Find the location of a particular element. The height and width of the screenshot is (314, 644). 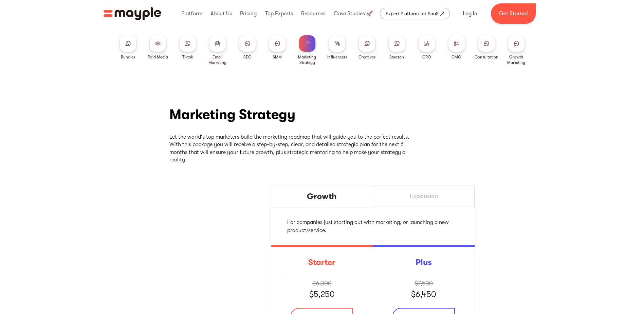

div: Expert Platform for SaaS is located at coordinates (412, 14).